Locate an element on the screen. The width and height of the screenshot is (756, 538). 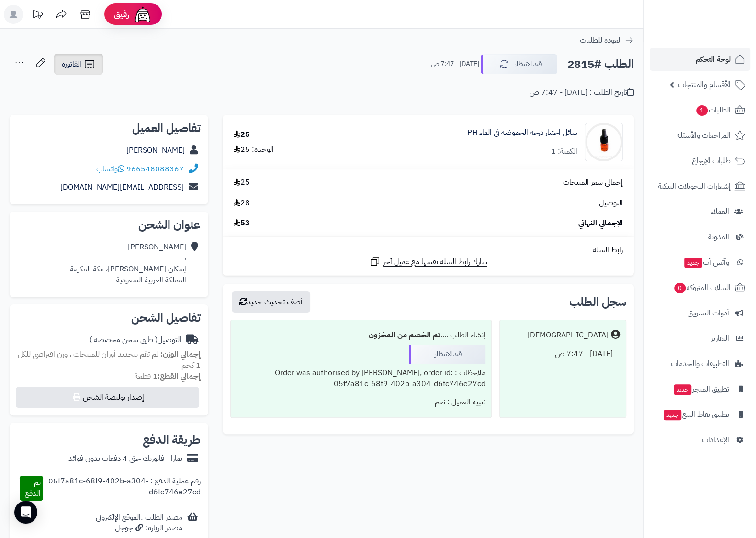
div: Open Intercom Messenger is located at coordinates (26, 512).